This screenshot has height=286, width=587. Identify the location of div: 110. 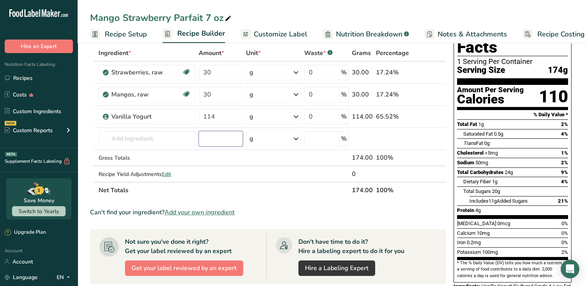
(553, 97).